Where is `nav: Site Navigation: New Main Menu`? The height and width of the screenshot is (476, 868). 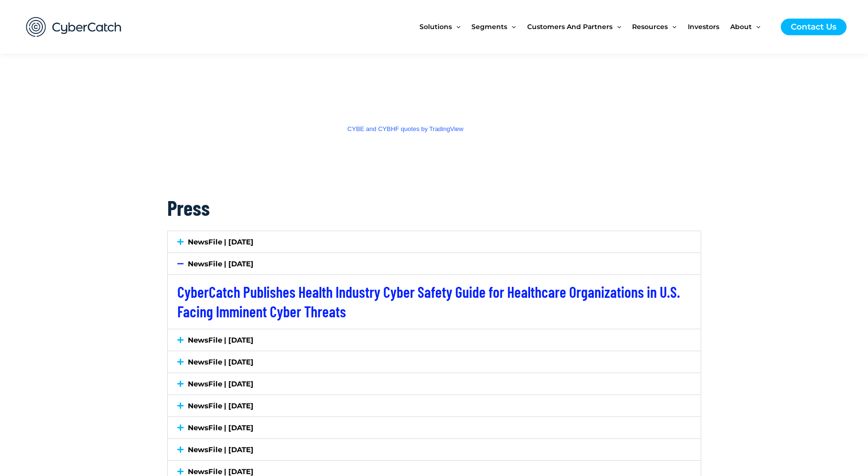 nav: Site Navigation: New Main Menu is located at coordinates (595, 27).